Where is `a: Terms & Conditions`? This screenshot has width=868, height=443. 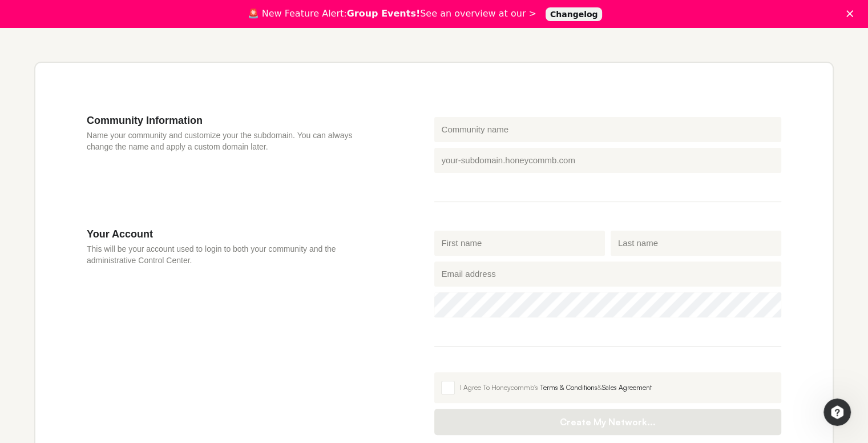
a: Terms & Conditions is located at coordinates (569, 387).